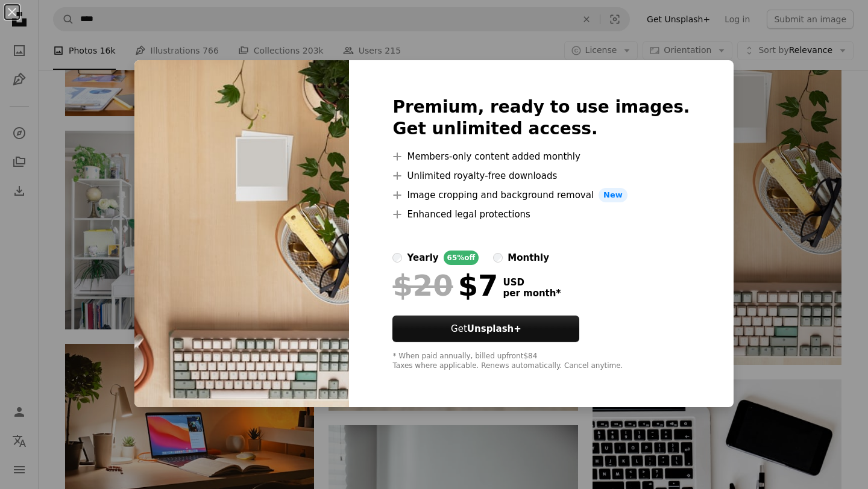  I want to click on div: yearly, so click(423, 258).